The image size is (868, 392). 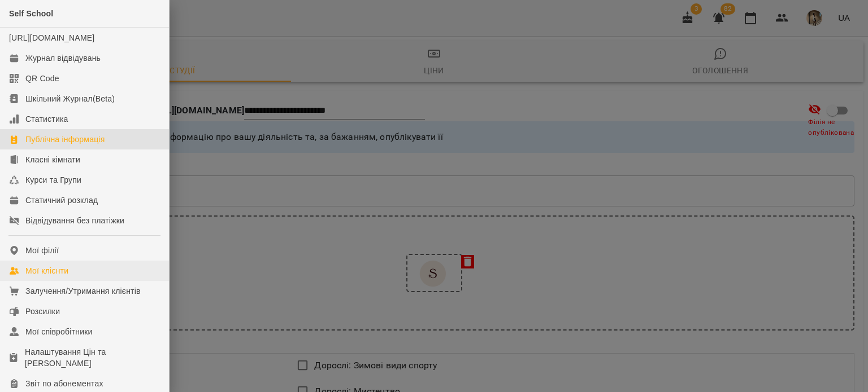 I want to click on div: Мої філії, so click(x=42, y=251).